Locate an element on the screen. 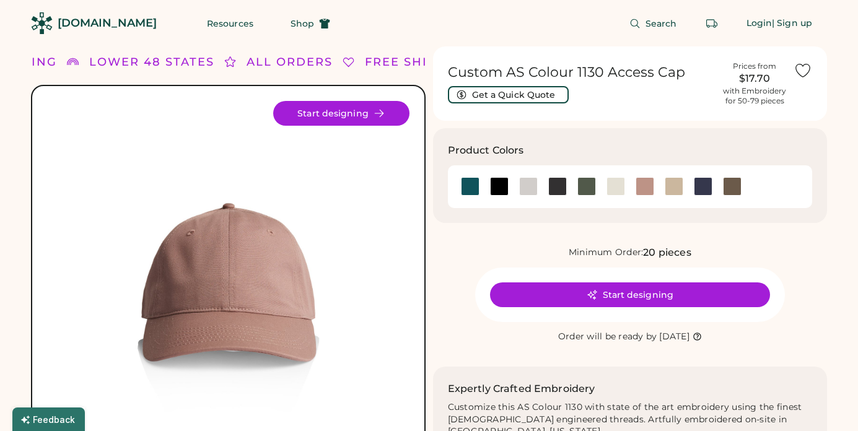 This screenshot has width=858, height=431. div: Minimum Order: is located at coordinates (606, 253).